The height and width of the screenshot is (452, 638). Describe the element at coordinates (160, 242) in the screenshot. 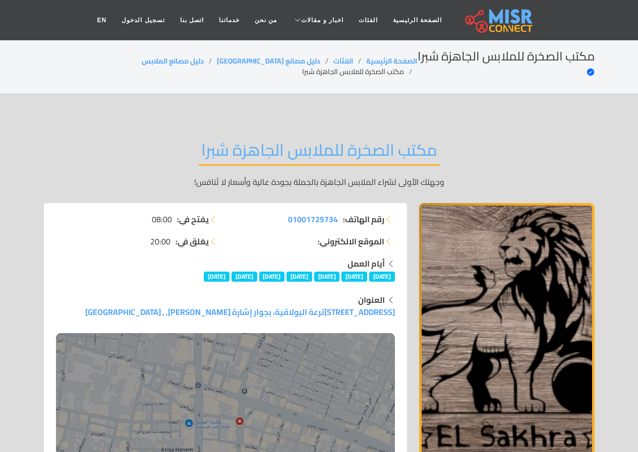

I see `span: 20:00` at that location.